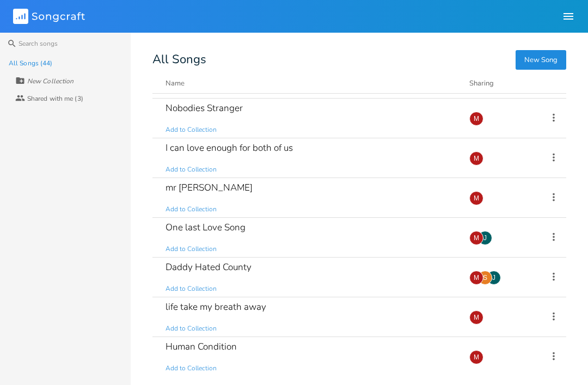 Image resolution: width=588 pixels, height=385 pixels. I want to click on div: life take my breath away, so click(216, 307).